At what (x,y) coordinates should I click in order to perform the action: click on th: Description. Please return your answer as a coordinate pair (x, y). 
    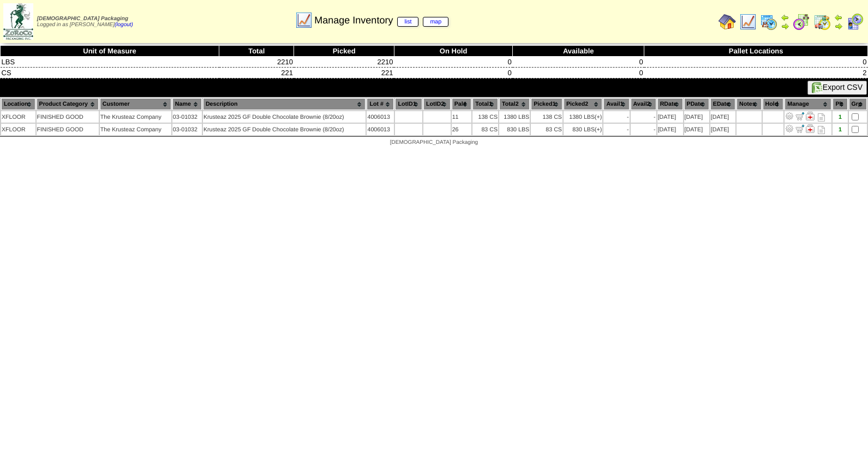
    Looking at the image, I should click on (284, 104).